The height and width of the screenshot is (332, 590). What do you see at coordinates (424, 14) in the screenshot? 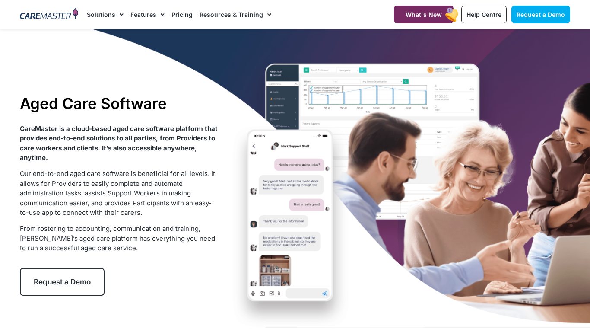
I see `span: What's New` at bounding box center [424, 14].